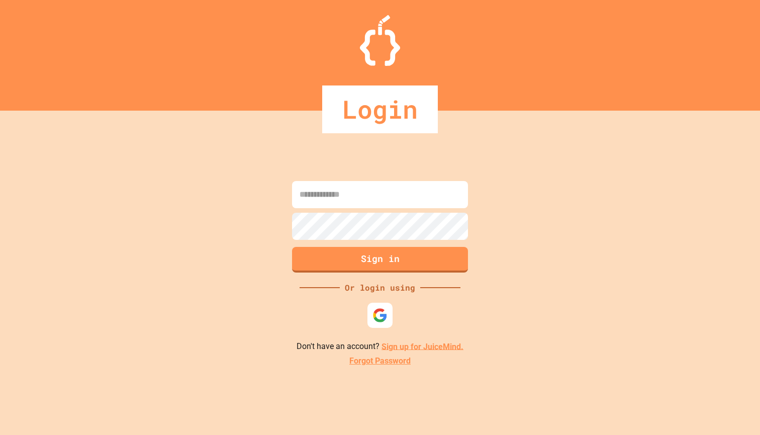 The image size is (760, 435). Describe the element at coordinates (380, 346) in the screenshot. I see `p: Don't have an account?` at that location.